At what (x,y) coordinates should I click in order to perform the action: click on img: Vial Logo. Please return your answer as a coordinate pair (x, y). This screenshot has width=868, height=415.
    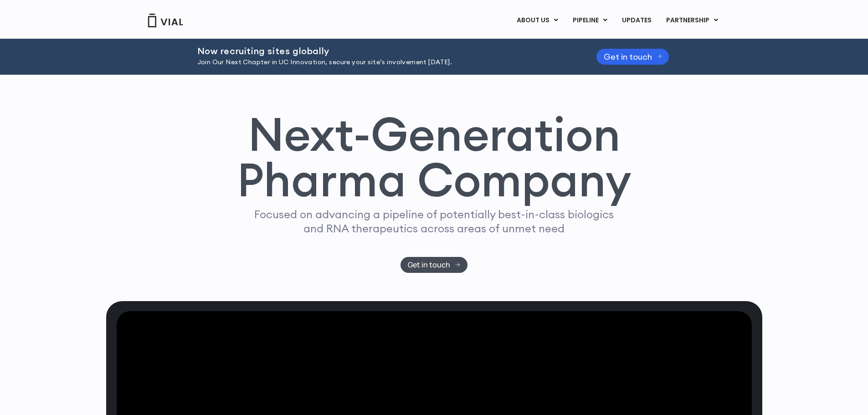
    Looking at the image, I should click on (166, 21).